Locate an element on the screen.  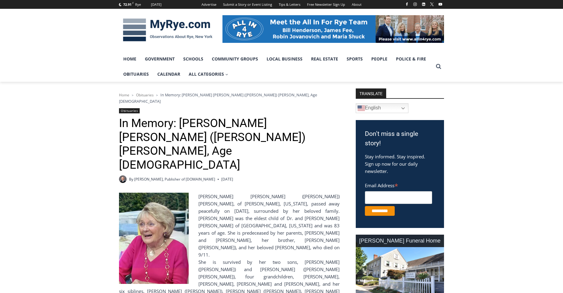
span: F is located at coordinates (133, 3).